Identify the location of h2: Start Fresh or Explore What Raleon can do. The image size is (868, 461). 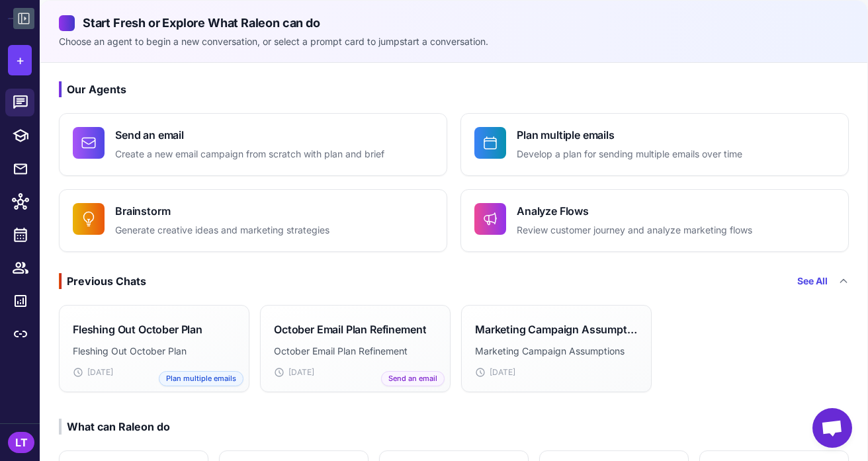
(454, 23).